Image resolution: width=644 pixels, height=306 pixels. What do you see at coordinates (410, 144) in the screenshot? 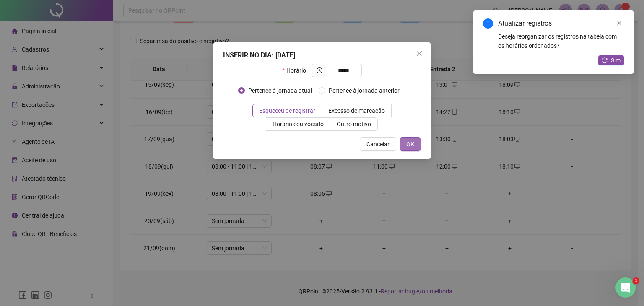
I see `span: OK` at bounding box center [410, 144].